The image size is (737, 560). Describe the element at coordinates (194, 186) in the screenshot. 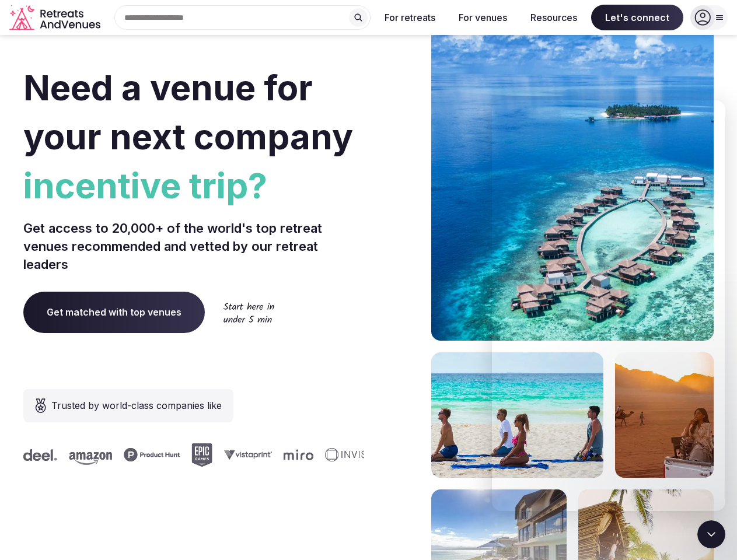

I see `span: incentive trip?` at that location.